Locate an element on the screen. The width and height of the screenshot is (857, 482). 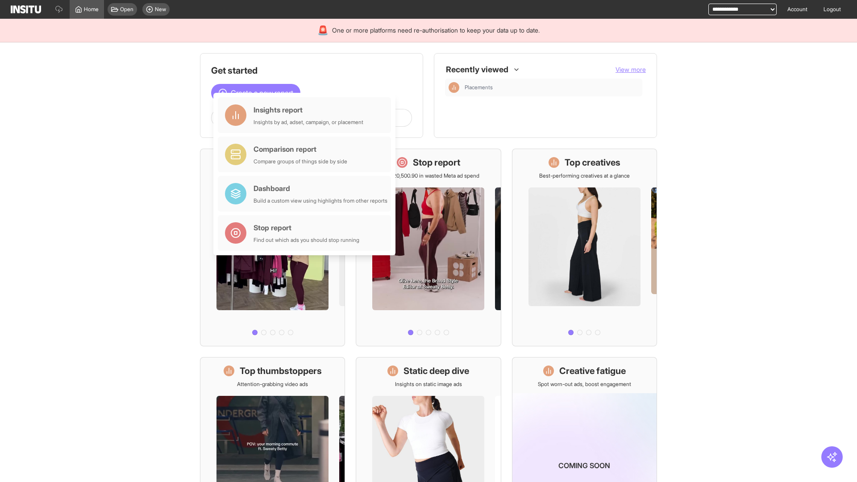
button: View more is located at coordinates (630, 70).